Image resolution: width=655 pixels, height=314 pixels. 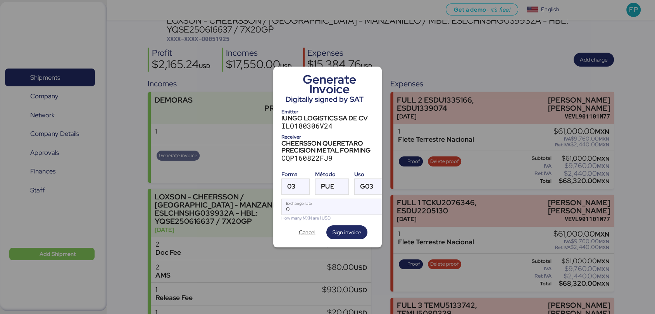 I want to click on div: CHEERSSON QUERETARO PRECISION METAL FORMING, so click(x=328, y=147).